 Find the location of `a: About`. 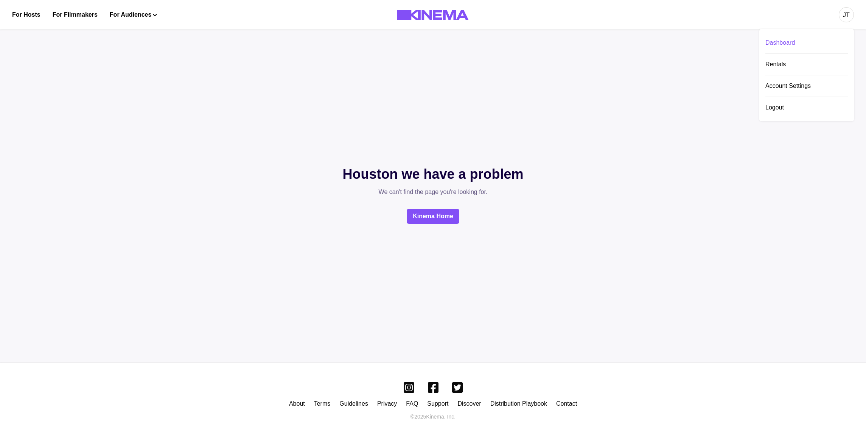

a: About is located at coordinates (297, 403).